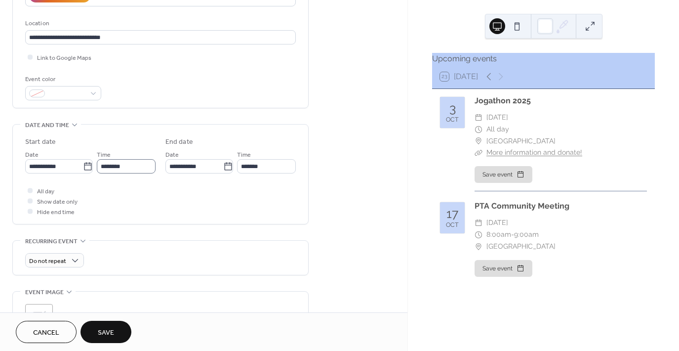  What do you see at coordinates (47, 125) in the screenshot?
I see `span: Date and time` at bounding box center [47, 125].